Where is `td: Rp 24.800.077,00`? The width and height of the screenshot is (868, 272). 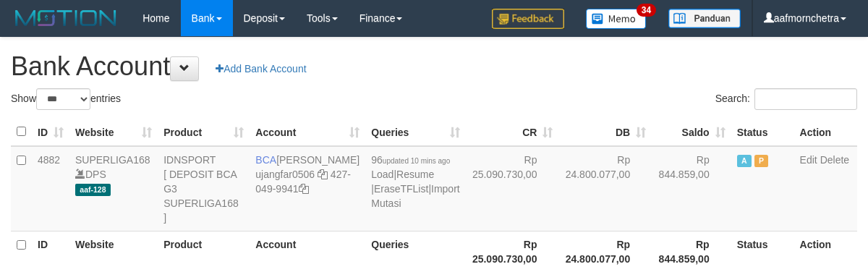
td: Rp 24.800.077,00 is located at coordinates (605, 189).